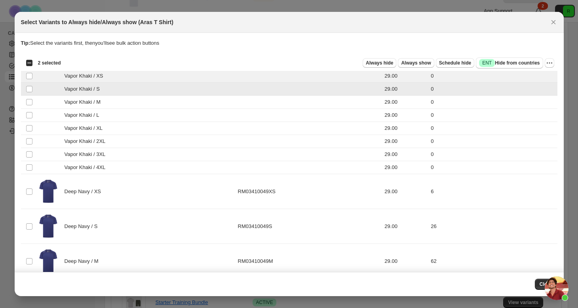  What do you see at coordinates (509, 63) in the screenshot?
I see `button: SuccessENTHide from countries` at bounding box center [509, 63].